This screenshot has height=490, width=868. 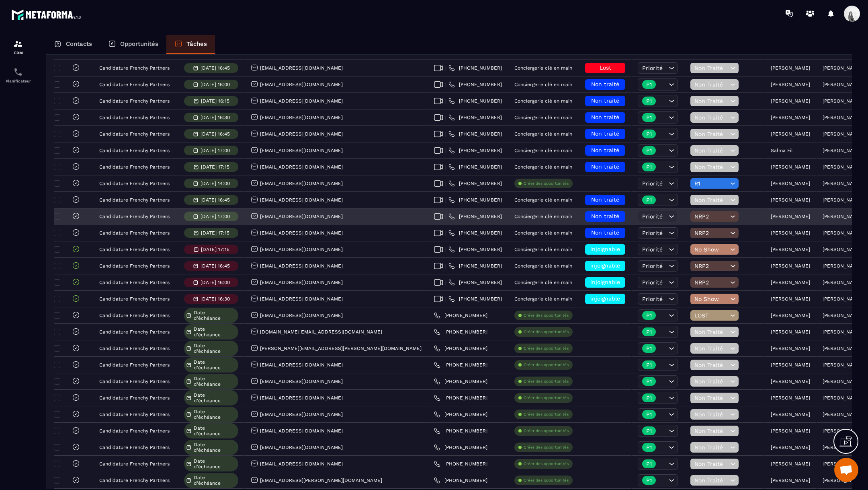 I want to click on span: No Show, so click(x=711, y=299).